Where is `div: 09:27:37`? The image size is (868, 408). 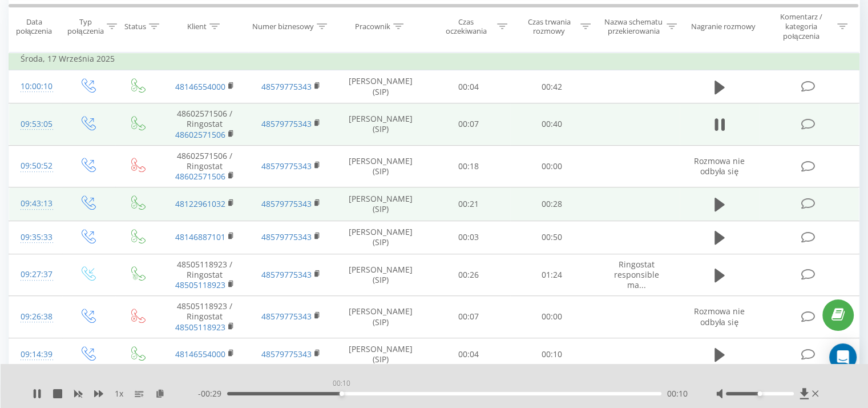 div: 09:27:37 is located at coordinates (35, 274).